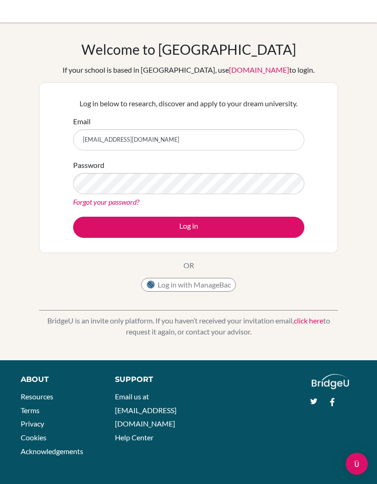 This screenshot has width=377, height=484. Describe the element at coordinates (148, 379) in the screenshot. I see `div: Support` at that location.